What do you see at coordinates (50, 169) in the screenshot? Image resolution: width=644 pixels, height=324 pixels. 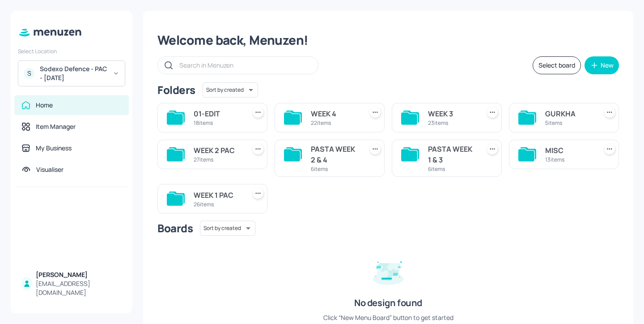 I see `div: Visualiser` at bounding box center [50, 169].